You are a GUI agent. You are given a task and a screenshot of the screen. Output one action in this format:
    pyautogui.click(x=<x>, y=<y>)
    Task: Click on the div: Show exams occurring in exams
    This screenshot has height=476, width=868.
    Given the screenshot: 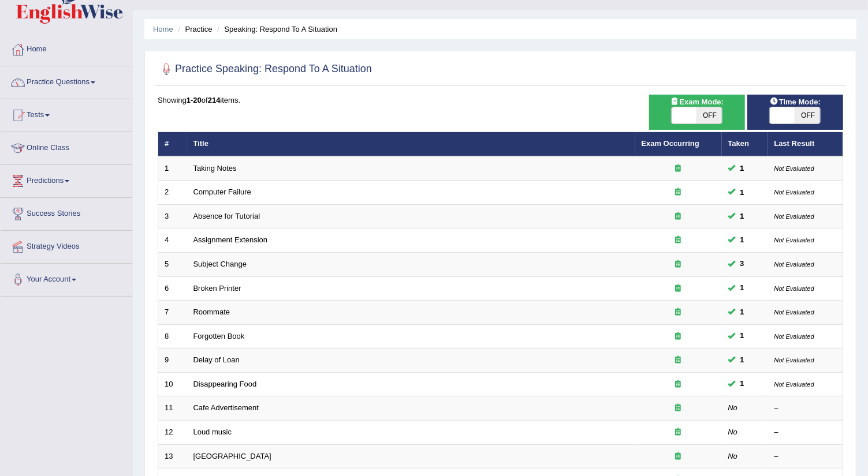 What is the action you would take?
    pyautogui.click(x=697, y=112)
    